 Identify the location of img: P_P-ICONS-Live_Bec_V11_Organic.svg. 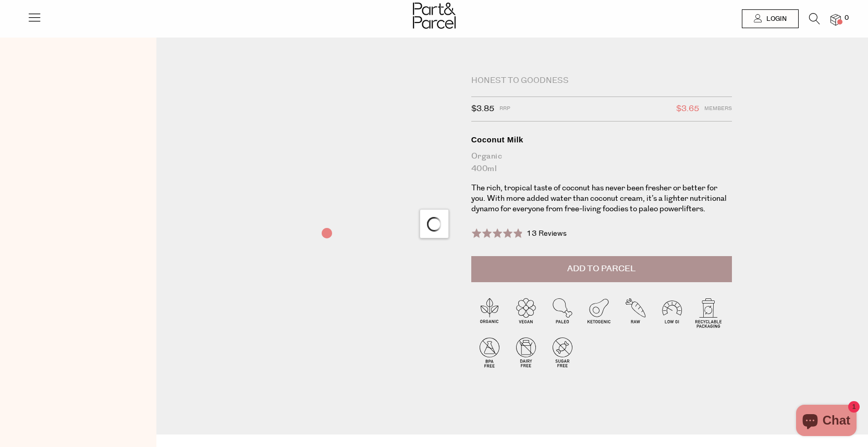
(489, 313).